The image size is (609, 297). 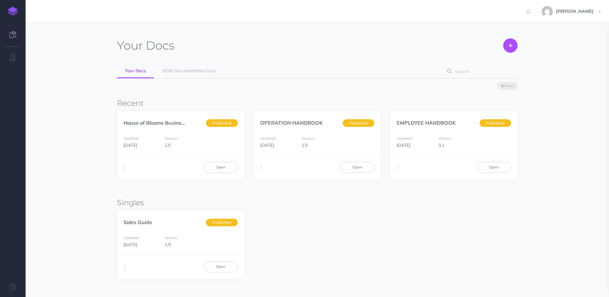 What do you see at coordinates (317, 103) in the screenshot?
I see `h3: Recent` at bounding box center [317, 103].